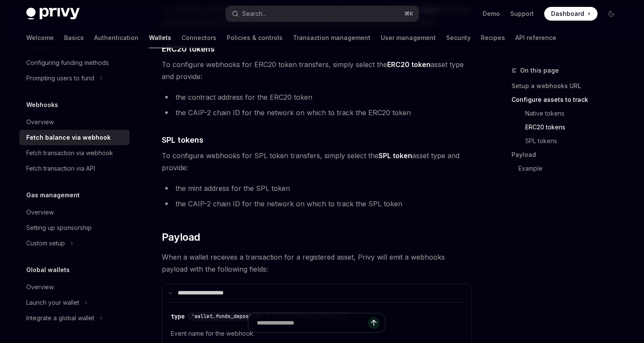 The height and width of the screenshot is (343, 644). Describe the element at coordinates (409, 65) in the screenshot. I see `strong: ERC20 token` at that location.